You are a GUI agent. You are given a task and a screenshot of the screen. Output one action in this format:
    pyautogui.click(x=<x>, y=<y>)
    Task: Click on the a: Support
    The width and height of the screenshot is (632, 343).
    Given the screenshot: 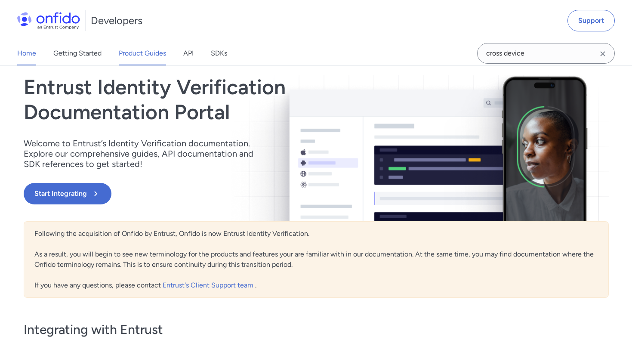 What is the action you would take?
    pyautogui.click(x=591, y=21)
    